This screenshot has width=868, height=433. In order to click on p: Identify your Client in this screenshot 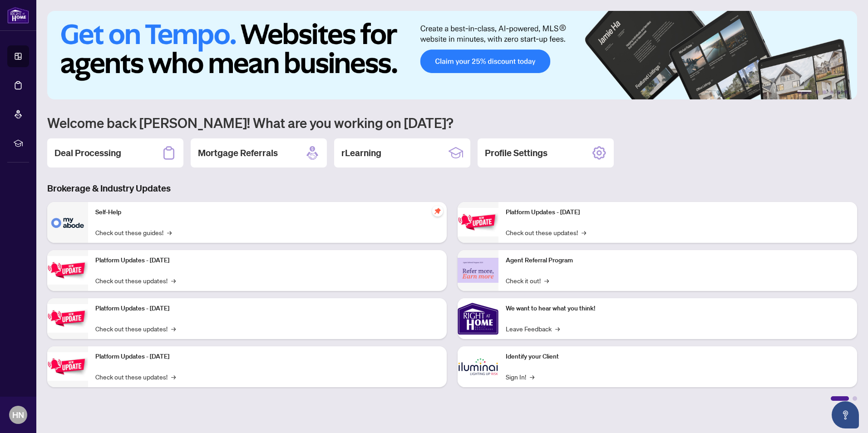, I will do `click(678, 357)`.